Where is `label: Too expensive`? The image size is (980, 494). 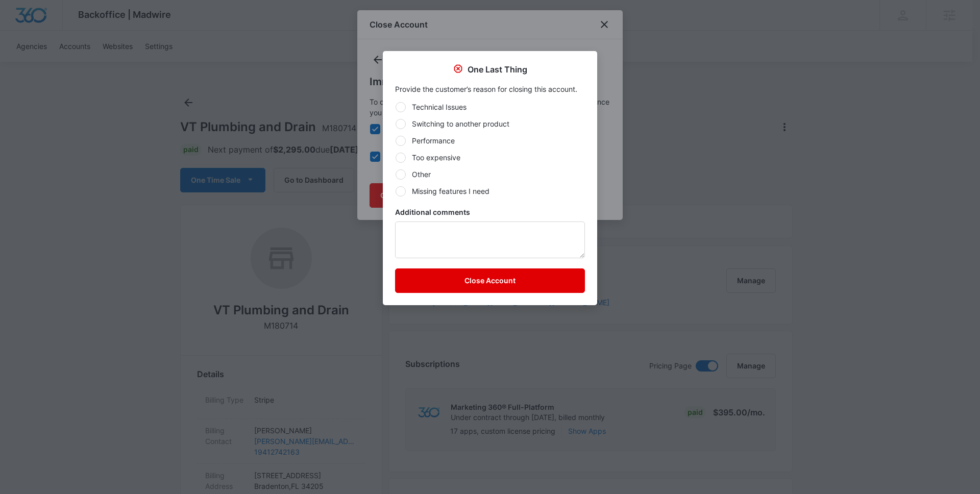
label: Too expensive is located at coordinates (490, 157).